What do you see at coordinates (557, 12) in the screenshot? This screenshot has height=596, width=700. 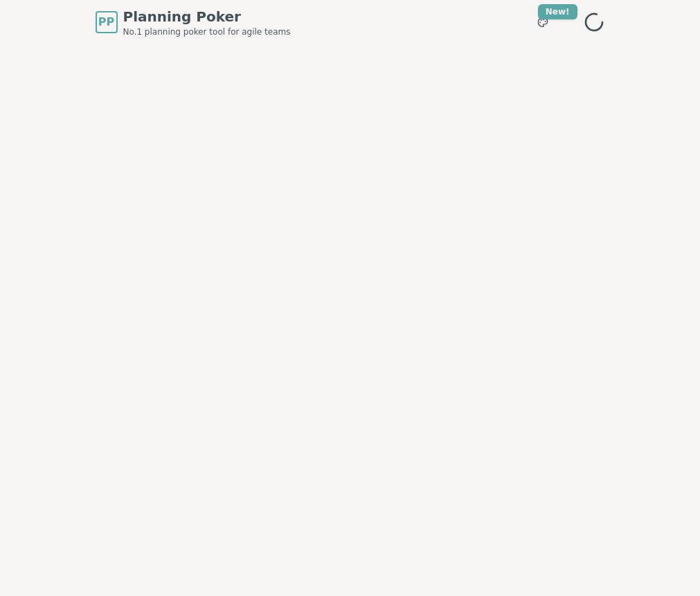 I see `div: New!` at bounding box center [557, 12].